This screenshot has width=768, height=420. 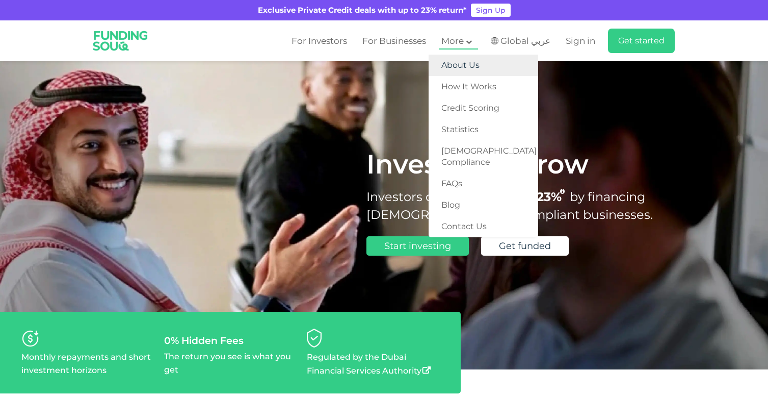 I want to click on a: Credit Scoring, so click(x=483, y=108).